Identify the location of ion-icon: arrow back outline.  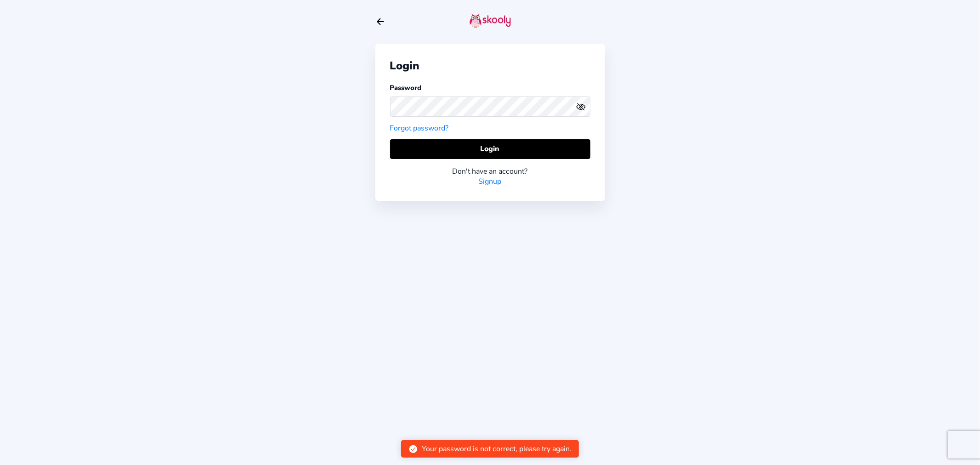
(381, 21).